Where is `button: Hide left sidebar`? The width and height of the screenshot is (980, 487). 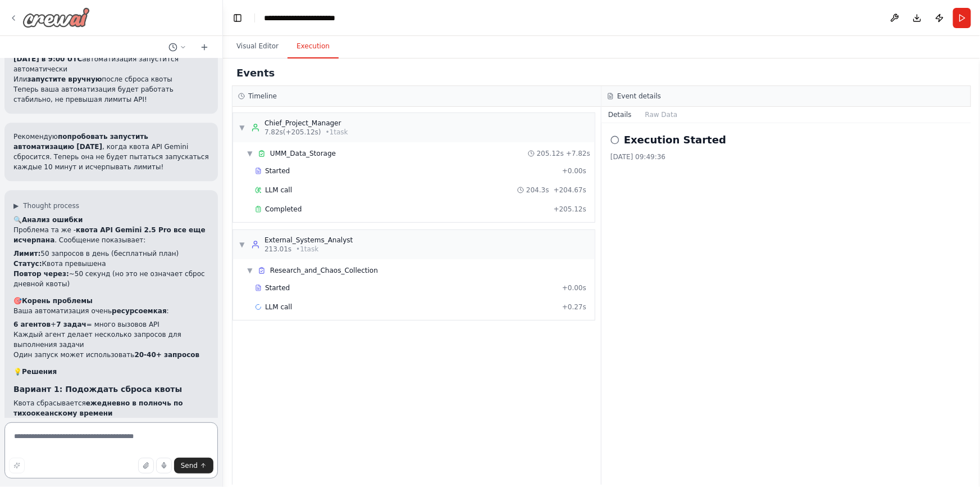 button: Hide left sidebar is located at coordinates (237, 18).